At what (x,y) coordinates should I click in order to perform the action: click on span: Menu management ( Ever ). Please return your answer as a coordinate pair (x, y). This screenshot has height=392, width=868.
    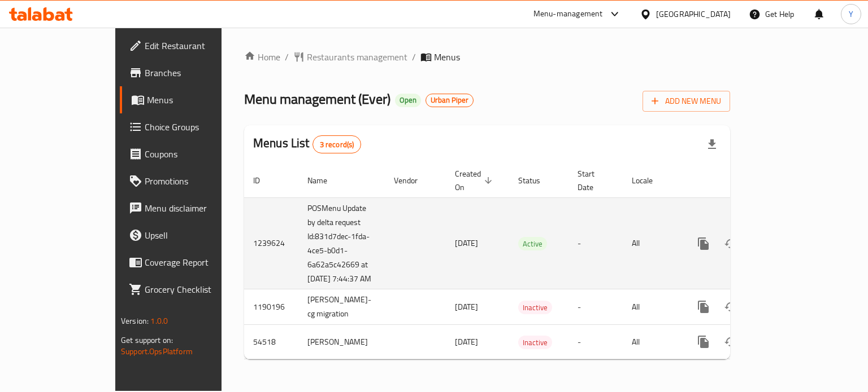
    Looking at the image, I should click on (317, 99).